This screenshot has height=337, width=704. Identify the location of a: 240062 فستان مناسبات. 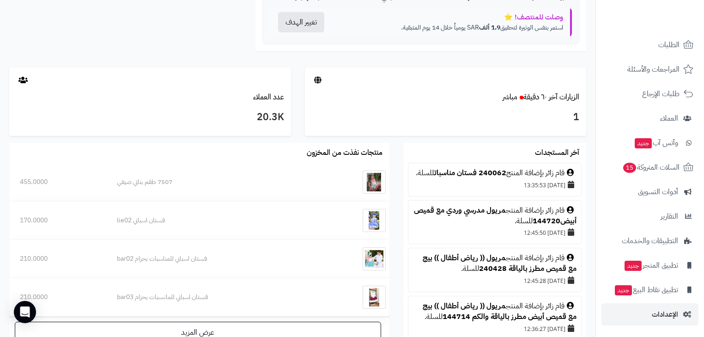
(471, 173).